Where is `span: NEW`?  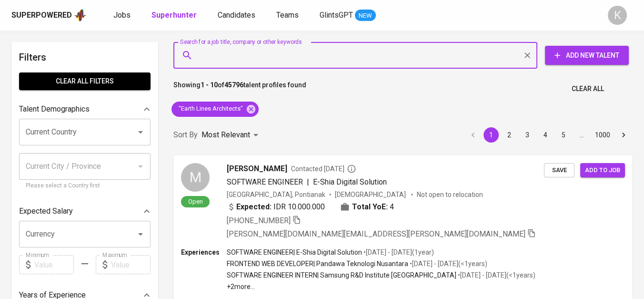 span: NEW is located at coordinates (365, 16).